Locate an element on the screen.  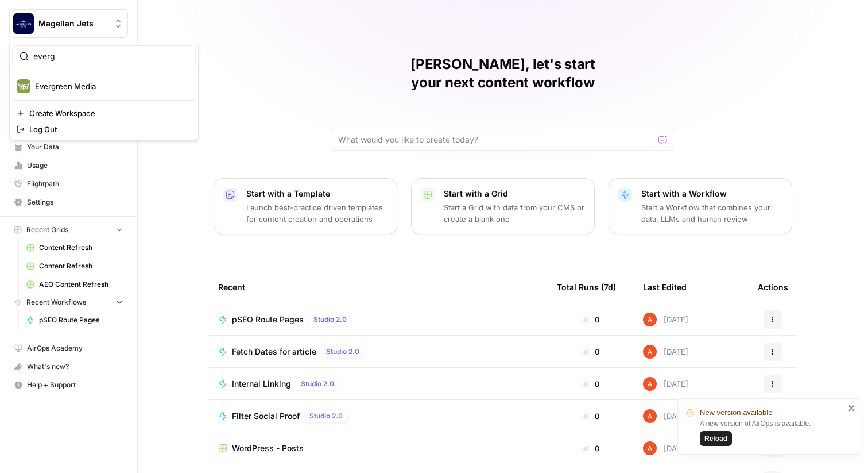
button: Start with a GridStart a Grid with data from your CMS or create a blank one is located at coordinates (503, 206).